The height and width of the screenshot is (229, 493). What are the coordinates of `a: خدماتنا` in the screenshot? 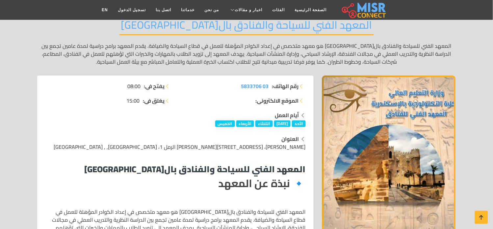 It's located at (188, 10).